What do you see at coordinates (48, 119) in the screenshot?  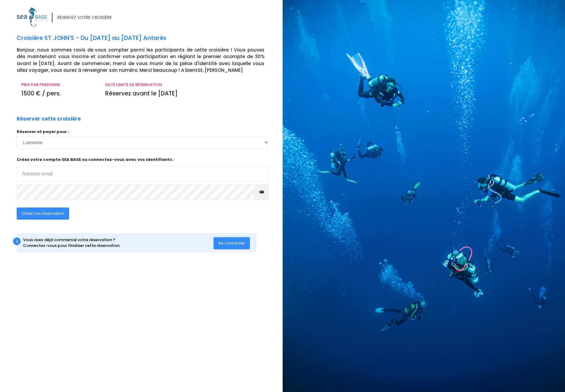 I see `p: Réserver cette croisière` at bounding box center [48, 119].